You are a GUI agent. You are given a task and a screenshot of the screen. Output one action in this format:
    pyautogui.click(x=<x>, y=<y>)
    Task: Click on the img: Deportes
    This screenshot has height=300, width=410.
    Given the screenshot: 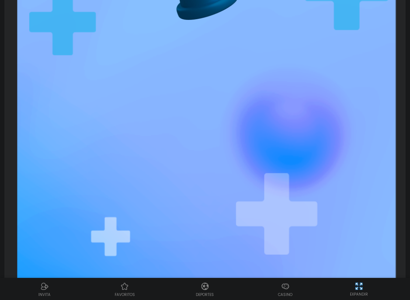 What is the action you would take?
    pyautogui.click(x=205, y=286)
    